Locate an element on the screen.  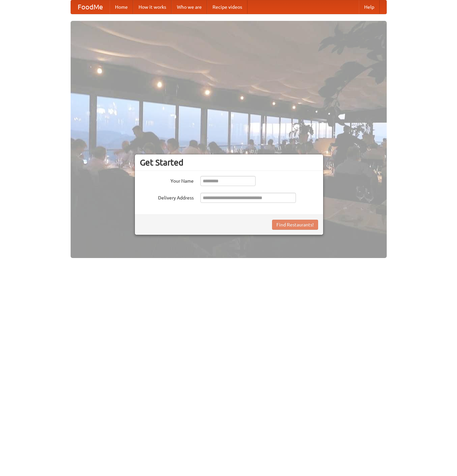
button: Find Restaurants! is located at coordinates (295, 225).